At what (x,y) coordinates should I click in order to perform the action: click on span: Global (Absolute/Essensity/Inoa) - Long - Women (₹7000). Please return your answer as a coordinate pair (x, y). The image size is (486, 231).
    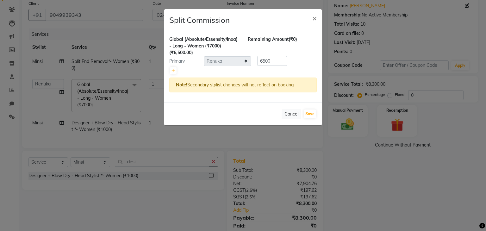
    Looking at the image, I should click on (203, 42).